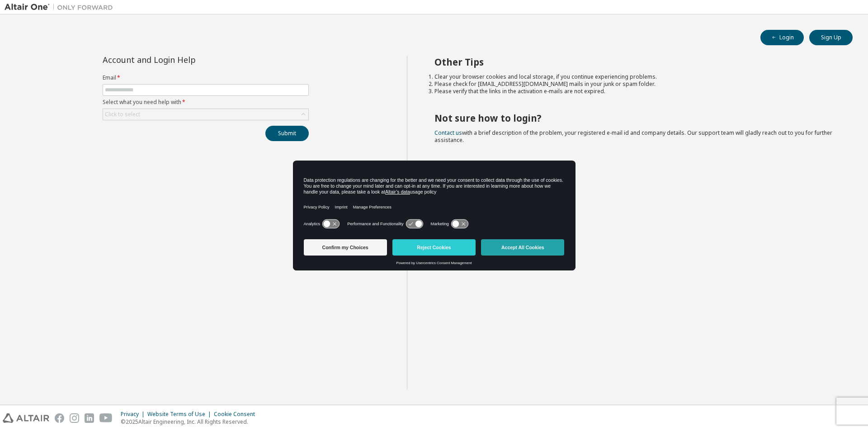 This screenshot has height=431, width=868. Describe the element at coordinates (134, 414) in the screenshot. I see `div: Privacy` at that location.